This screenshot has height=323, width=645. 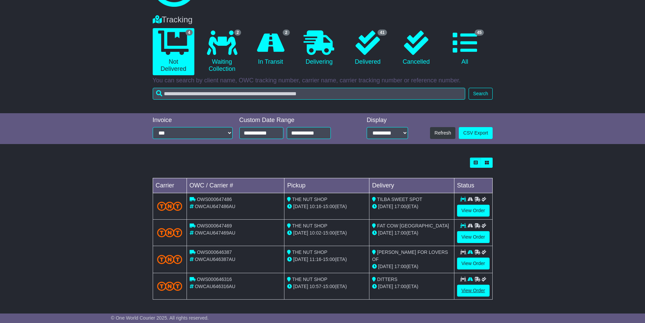 I want to click on td: Pickup, so click(x=327, y=186).